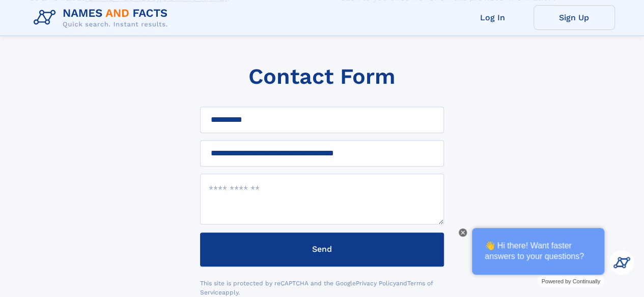  Describe the element at coordinates (463, 233) in the screenshot. I see `img: Close` at that location.